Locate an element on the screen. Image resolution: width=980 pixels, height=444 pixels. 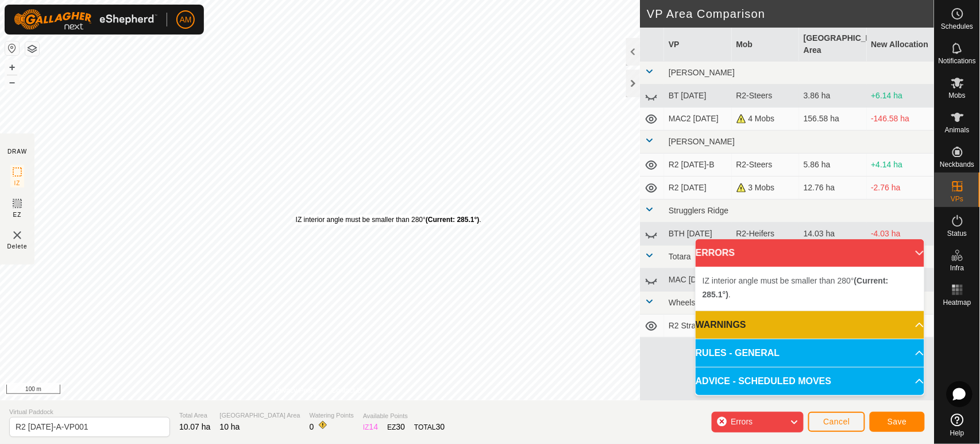
td: R2 Straggle is located at coordinates (698, 326).